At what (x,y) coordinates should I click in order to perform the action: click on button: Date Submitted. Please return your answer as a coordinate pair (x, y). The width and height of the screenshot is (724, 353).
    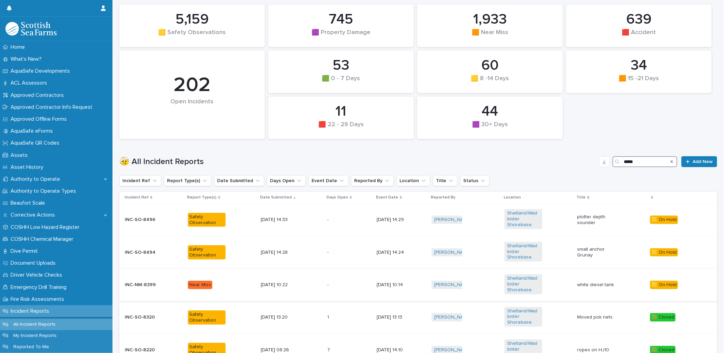
    Looking at the image, I should click on (239, 181).